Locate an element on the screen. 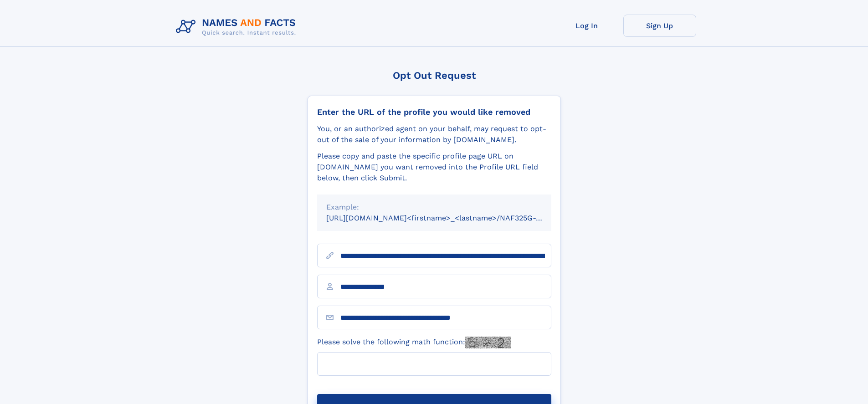 Image resolution: width=868 pixels, height=404 pixels. div: Opt Out Request is located at coordinates (434, 75).